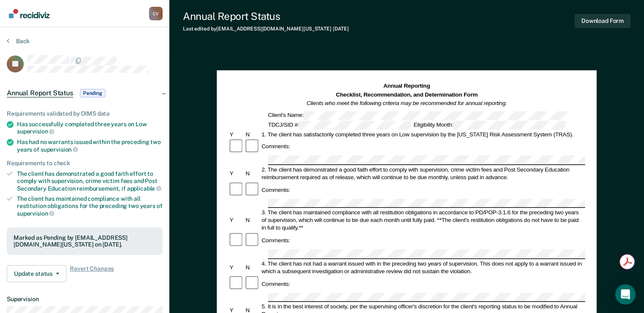 This screenshot has width=644, height=313. Describe the element at coordinates (93, 93) in the screenshot. I see `span: Pending` at that location.